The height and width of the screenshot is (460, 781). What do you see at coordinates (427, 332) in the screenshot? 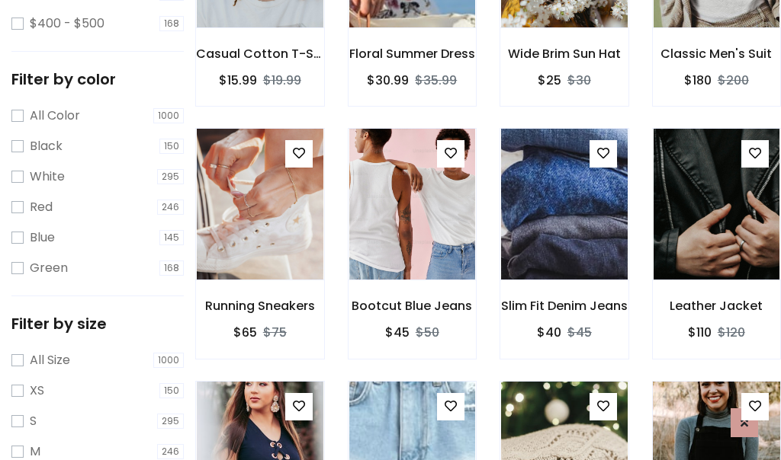
I see `del: $50` at bounding box center [427, 332].